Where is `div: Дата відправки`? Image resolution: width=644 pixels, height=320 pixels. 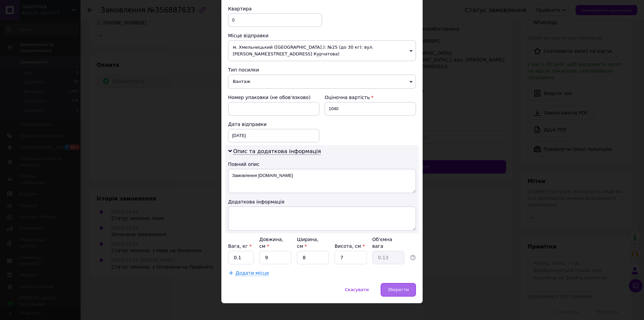
div: Дата відправки is located at coordinates (273, 124).